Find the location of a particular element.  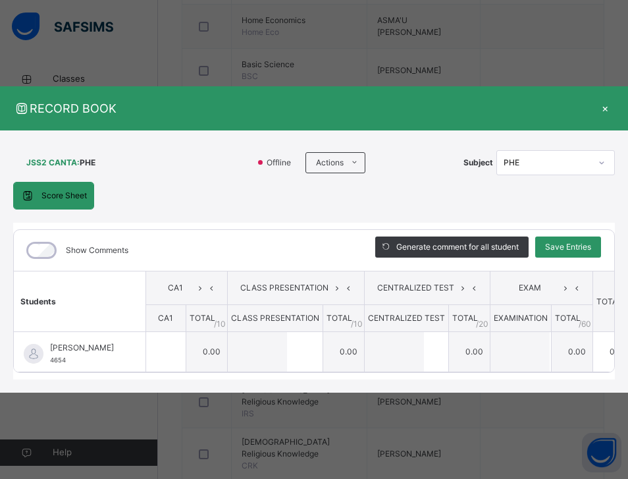

img: default.svg is located at coordinates (34, 354).